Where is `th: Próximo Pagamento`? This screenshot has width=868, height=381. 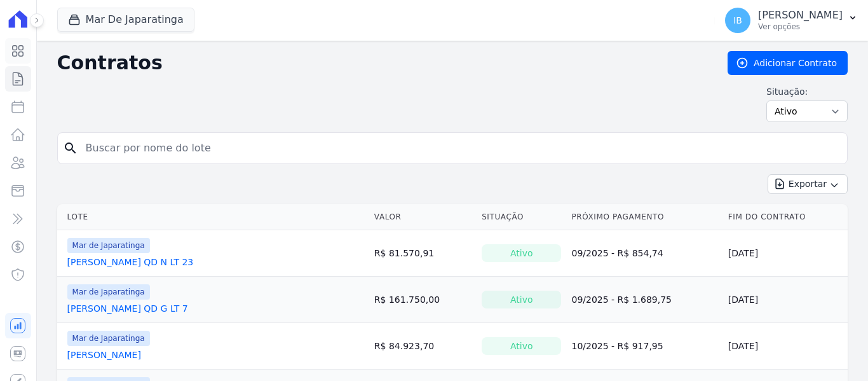 th: Próximo Pagamento is located at coordinates (644, 217).